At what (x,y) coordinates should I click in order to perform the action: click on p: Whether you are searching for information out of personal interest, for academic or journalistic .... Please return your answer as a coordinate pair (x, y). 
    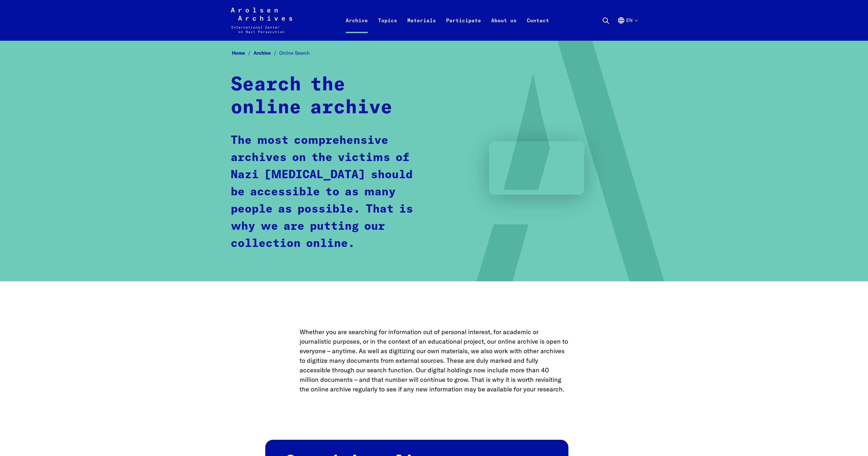
    Looking at the image, I should click on (434, 360).